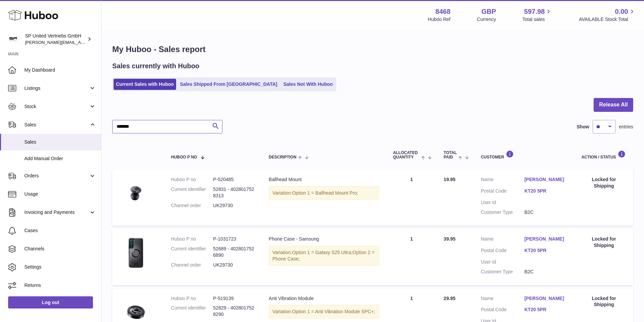  What do you see at coordinates (486, 19) in the screenshot?
I see `div: Currency` at bounding box center [486, 19].